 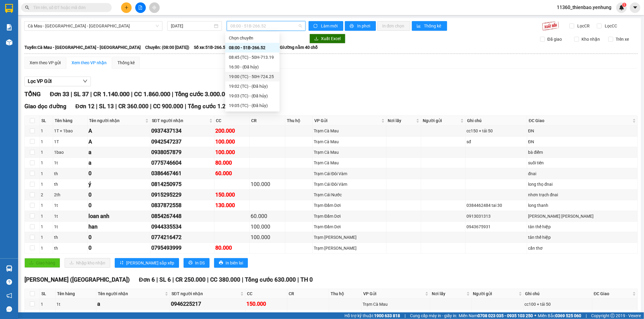 I want to click on span: Nơi lấy, so click(x=449, y=294).